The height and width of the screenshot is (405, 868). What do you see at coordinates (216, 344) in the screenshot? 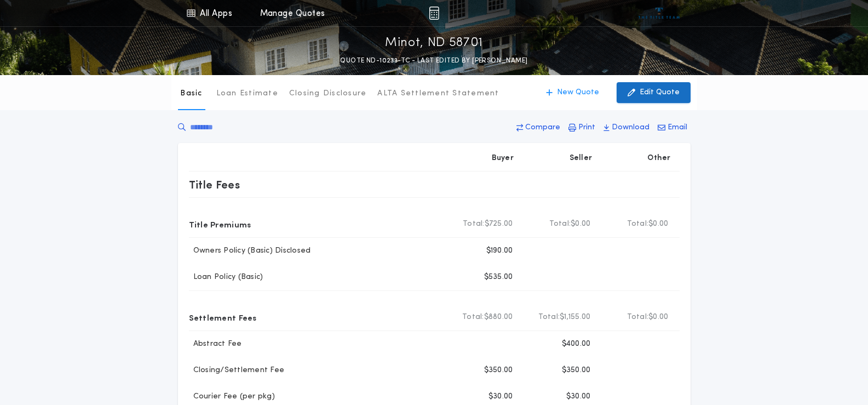
I see `p: Abstract Fee` at bounding box center [216, 344].